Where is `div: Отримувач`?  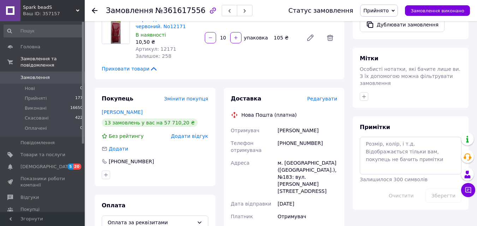
div: Отримувач is located at coordinates (307, 217).